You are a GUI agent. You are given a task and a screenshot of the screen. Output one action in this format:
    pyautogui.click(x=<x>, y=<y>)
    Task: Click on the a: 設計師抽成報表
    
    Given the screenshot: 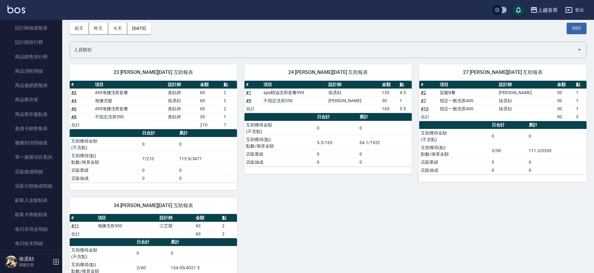 What is the action you would take?
    pyautogui.click(x=31, y=28)
    